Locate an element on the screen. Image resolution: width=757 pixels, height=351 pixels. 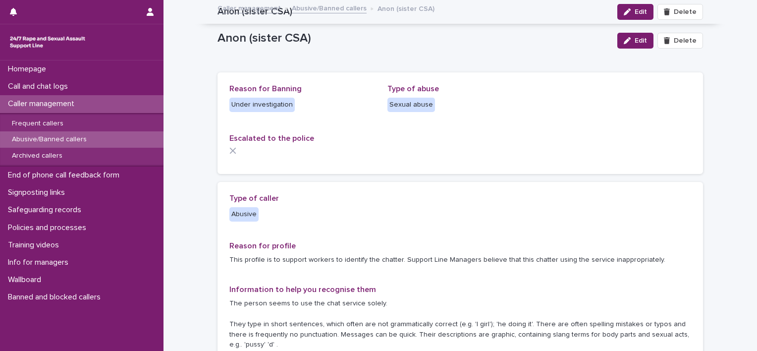
p: Archived callers is located at coordinates (37, 155).